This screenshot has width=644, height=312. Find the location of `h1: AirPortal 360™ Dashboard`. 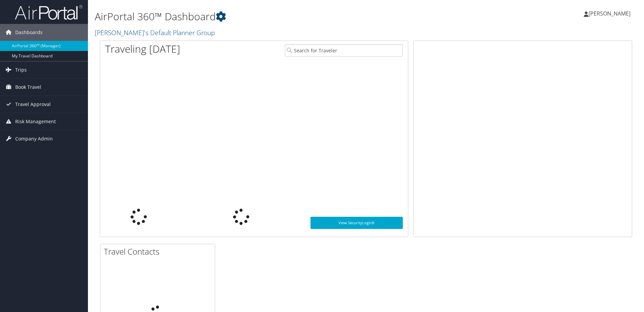

h1: AirPortal 360™ Dashboard is located at coordinates (275, 16).